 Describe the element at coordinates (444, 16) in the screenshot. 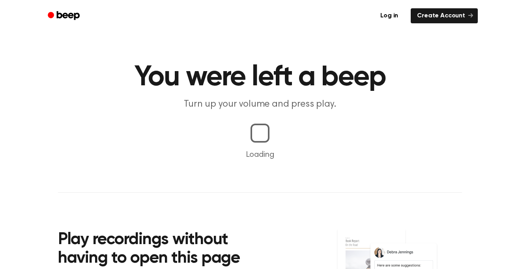

I see `a: Create Account` at that location.